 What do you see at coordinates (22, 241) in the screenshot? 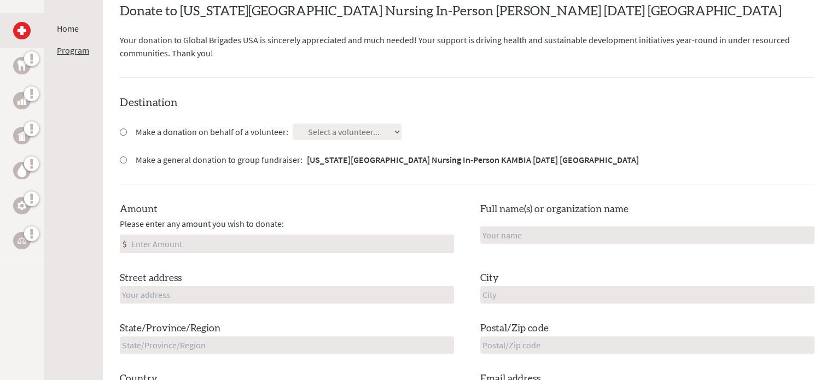
I see `a: Legal Empowerment` at bounding box center [22, 241].